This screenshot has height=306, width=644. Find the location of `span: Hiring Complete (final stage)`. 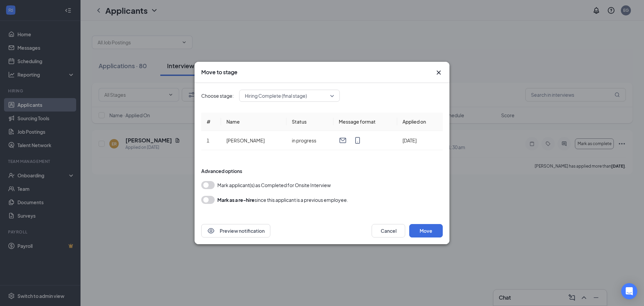

span: Hiring Complete (final stage) is located at coordinates (276, 96).